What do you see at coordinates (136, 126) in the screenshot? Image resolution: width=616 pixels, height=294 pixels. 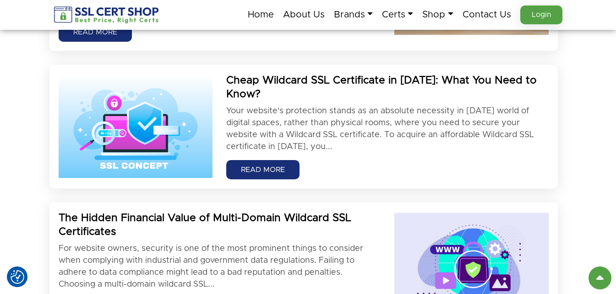 I see `img: cheap-wildcard-ssl-certificate-scaled.jpg` at bounding box center [136, 126].